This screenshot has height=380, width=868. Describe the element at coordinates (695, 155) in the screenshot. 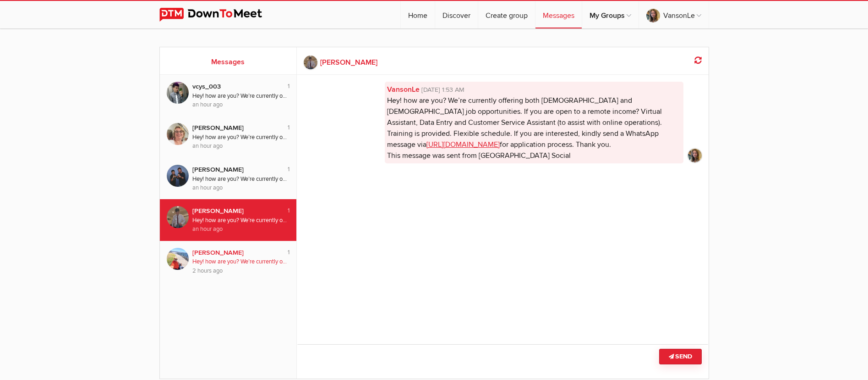

I see `img: cropped.jpg` at that location.